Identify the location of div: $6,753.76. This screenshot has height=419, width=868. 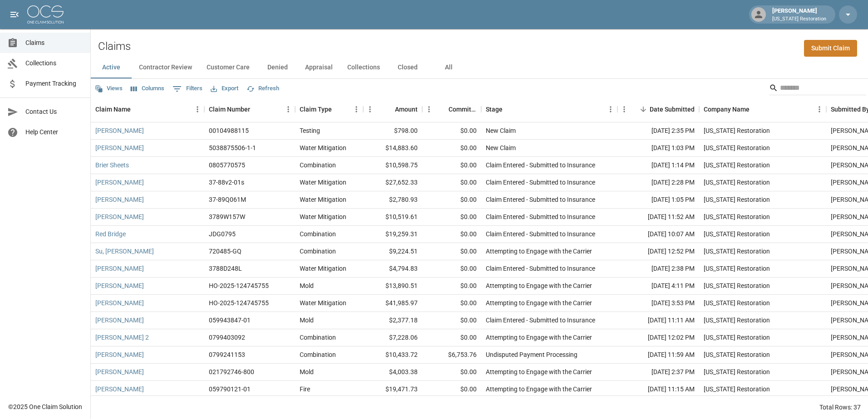
(452, 355).